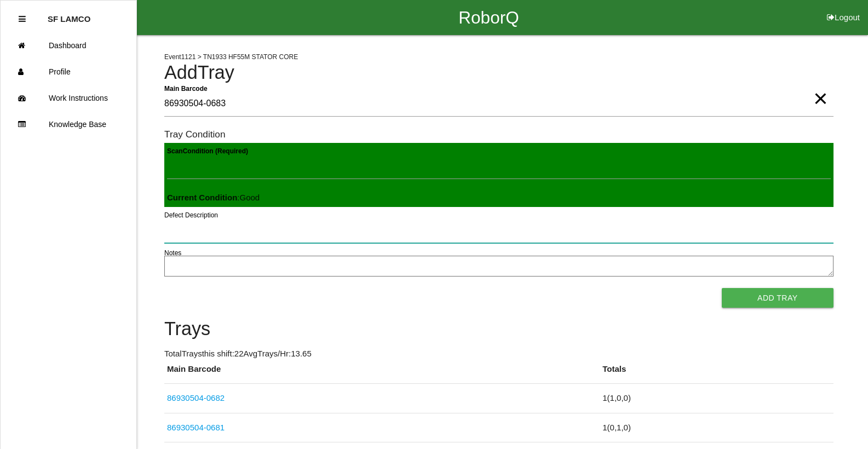  What do you see at coordinates (185, 88) in the screenshot?
I see `b: Main Barcode` at bounding box center [185, 88].